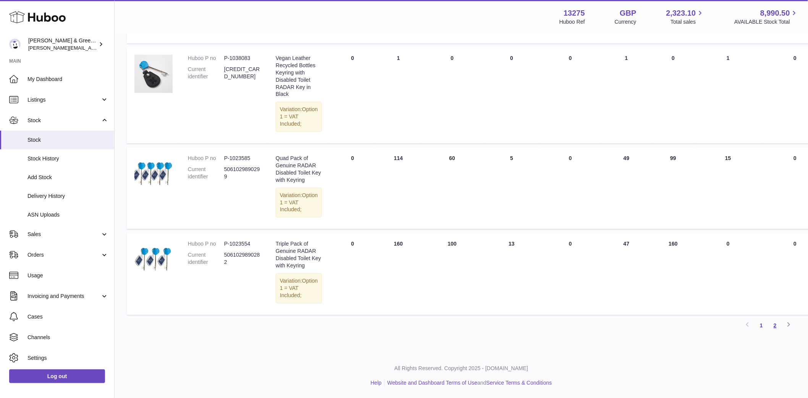 This screenshot has width=808, height=398. I want to click on span: Orders, so click(64, 255).